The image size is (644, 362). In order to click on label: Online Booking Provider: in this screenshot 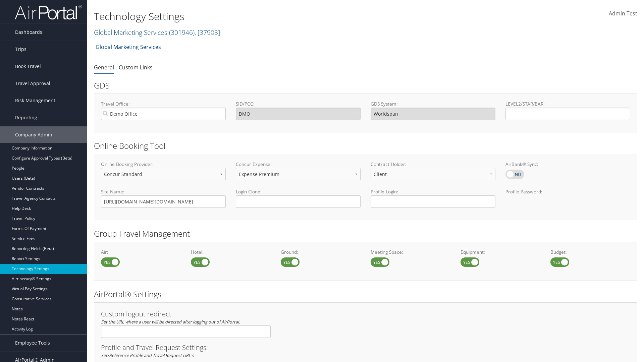, I will do `click(163, 164)`.